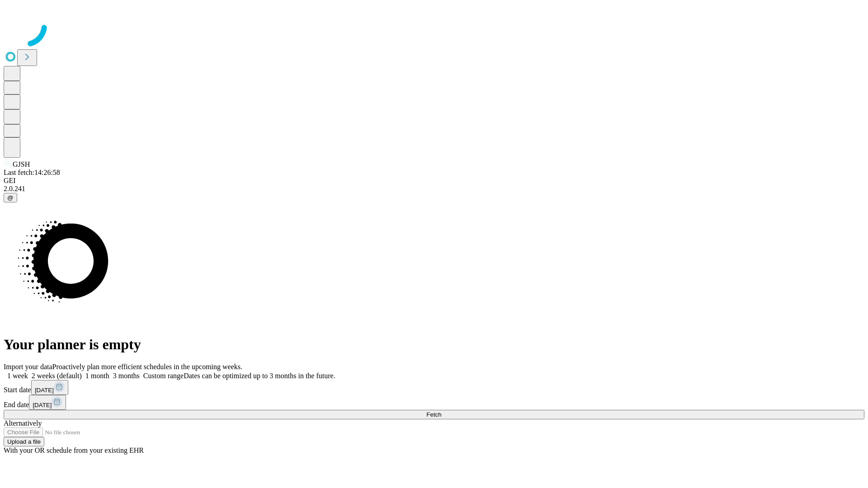 The image size is (868, 488). Describe the element at coordinates (434, 344) in the screenshot. I see `h1: Your planner is empty` at that location.